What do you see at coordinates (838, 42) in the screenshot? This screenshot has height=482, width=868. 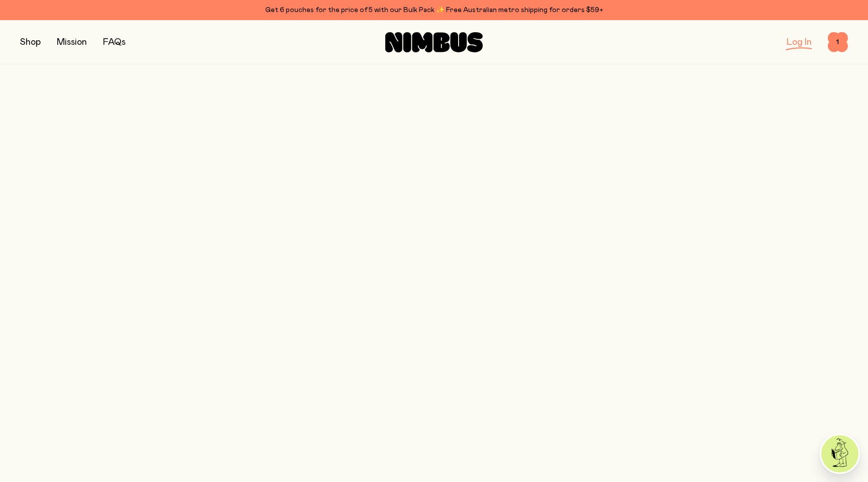 I see `span: 1` at bounding box center [838, 42].